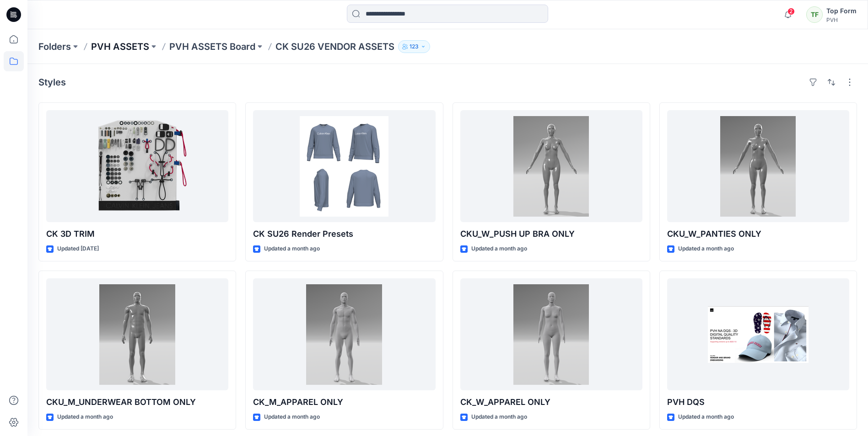 The image size is (868, 436). Describe the element at coordinates (814, 15) in the screenshot. I see `div: TF` at that location.